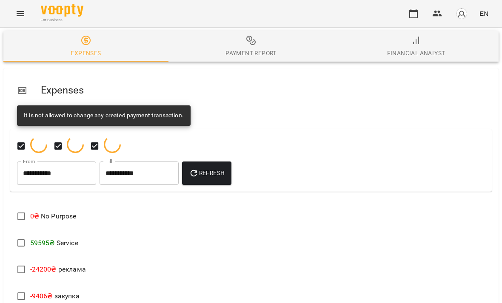  I want to click on h5: Expenses, so click(263, 90).